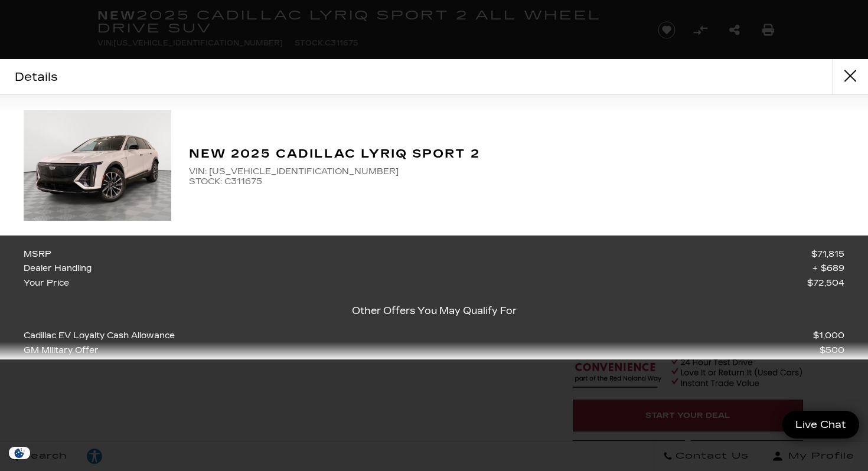 The image size is (868, 471). What do you see at coordinates (829, 336) in the screenshot?
I see `span: $1,000` at bounding box center [829, 336].